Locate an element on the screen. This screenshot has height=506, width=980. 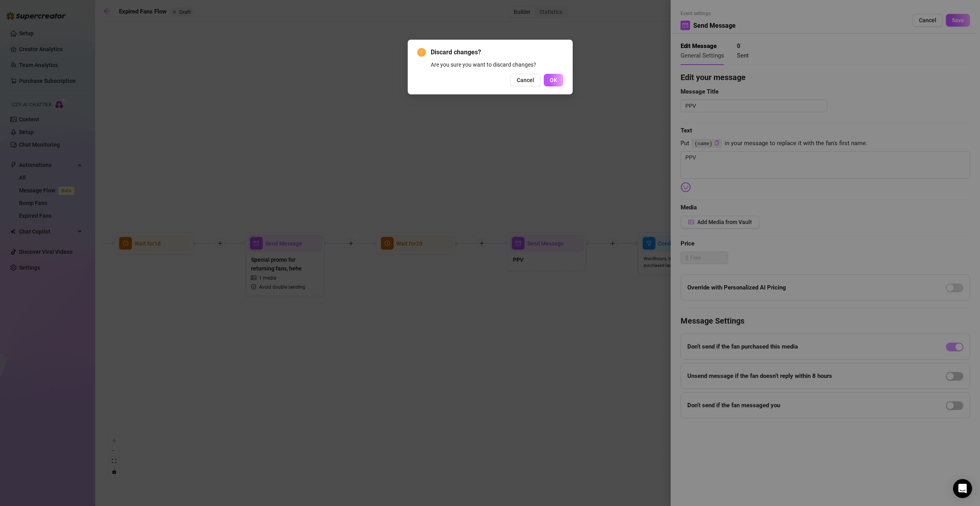
button: OK is located at coordinates (553, 80).